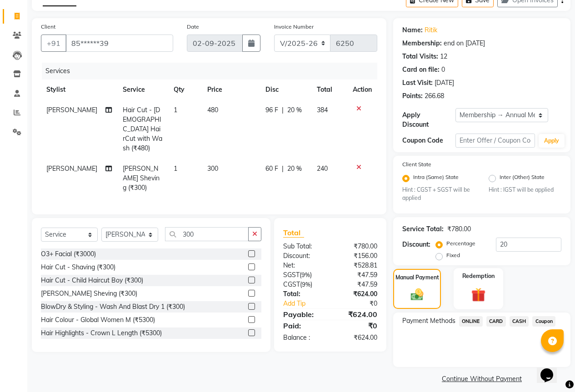  What do you see at coordinates (92, 280) in the screenshot?
I see `div: Hair Cut - Child Haircut Boy (₹300)` at bounding box center [92, 280].